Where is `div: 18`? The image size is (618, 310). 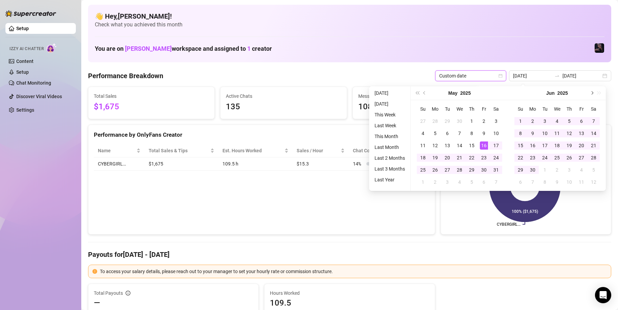 div: 18 is located at coordinates (423, 158).